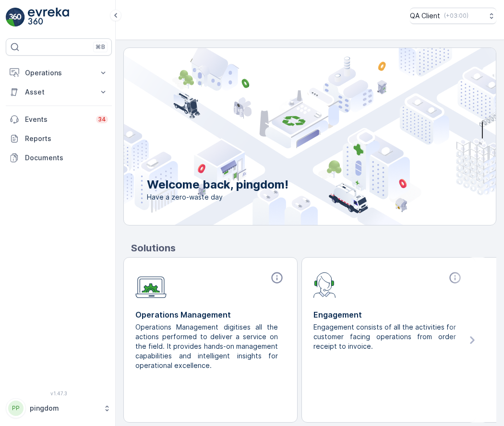  I want to click on button: PPpingdom, so click(59, 408).